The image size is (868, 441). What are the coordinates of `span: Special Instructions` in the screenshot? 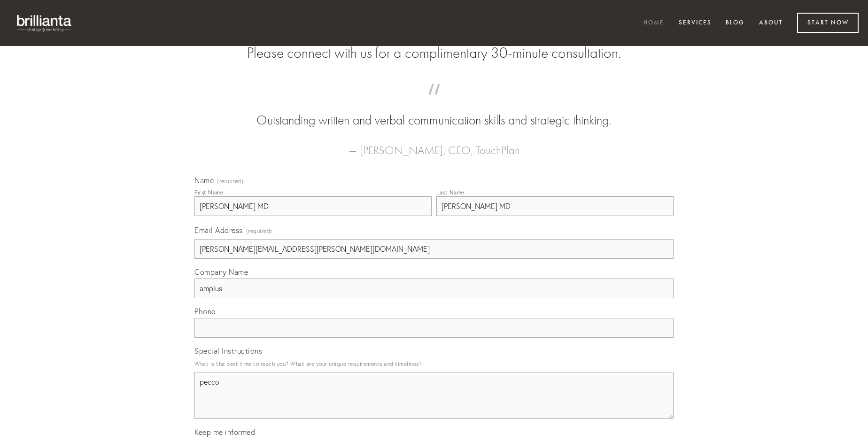 It's located at (229, 351).